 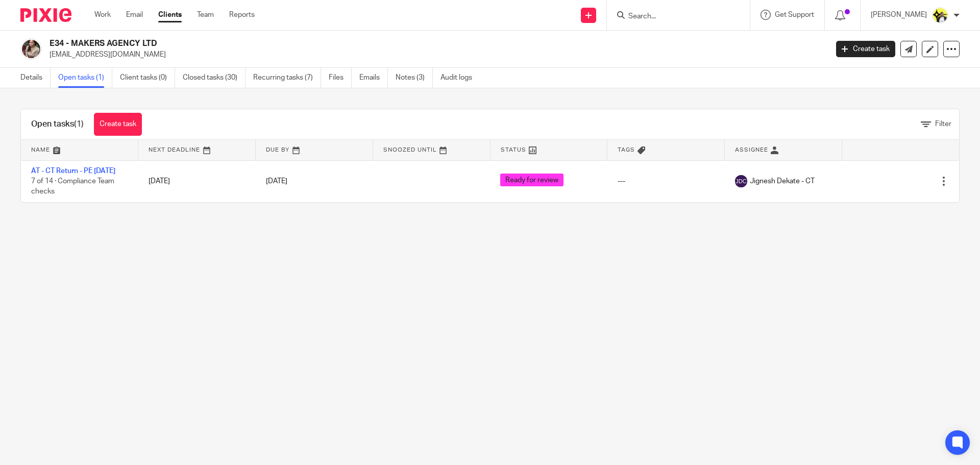 I want to click on h2: E34 - MAKERS AGENCY LTD, so click(x=357, y=43).